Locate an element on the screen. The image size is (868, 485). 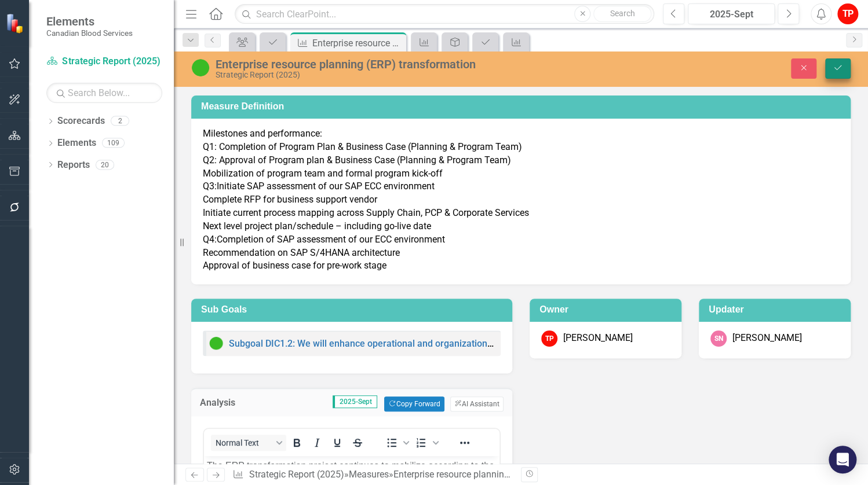
button: Underline is located at coordinates (337, 443).